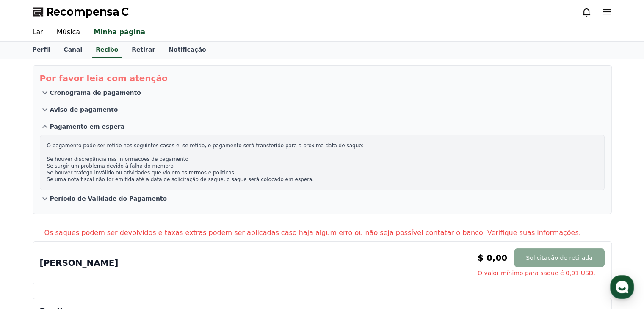  What do you see at coordinates (83, 249) in the screenshot?
I see `a: Messages` at bounding box center [83, 249].